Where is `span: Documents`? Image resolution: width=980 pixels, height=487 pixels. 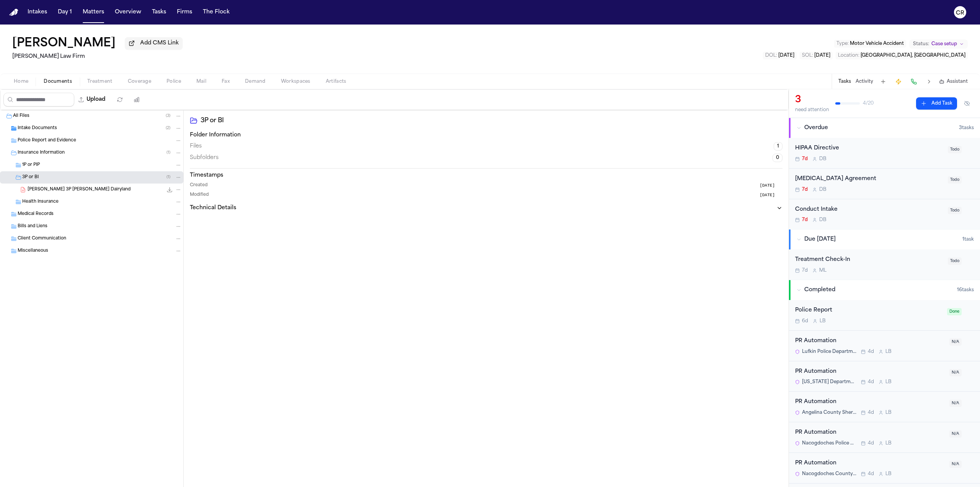
span: Documents is located at coordinates (58, 82).